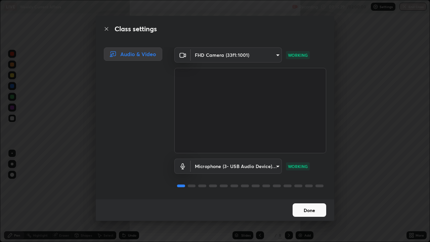  What do you see at coordinates (309, 210) in the screenshot?
I see `button: Done` at bounding box center [309, 210].